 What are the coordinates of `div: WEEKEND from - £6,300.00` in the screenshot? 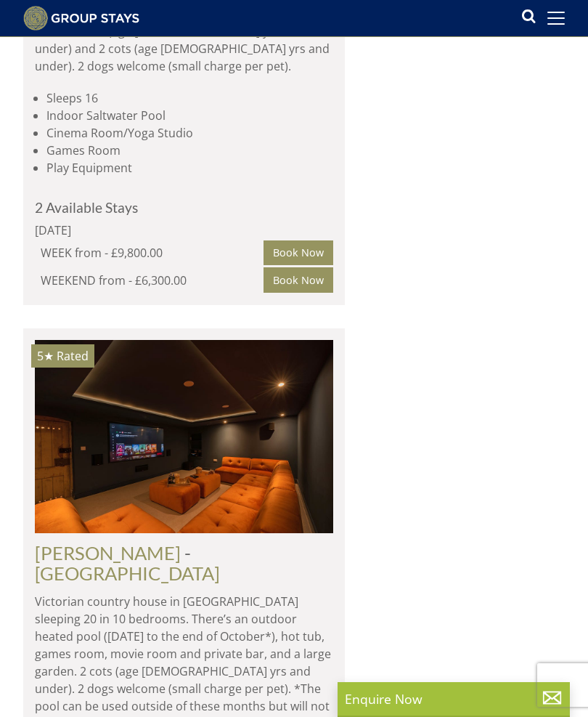 It's located at (152, 280).